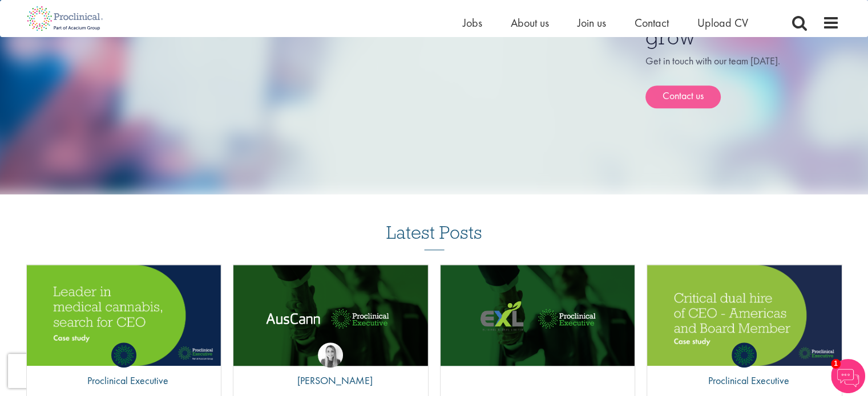 Image resolution: width=868 pixels, height=396 pixels. I want to click on a: Contact us, so click(683, 97).